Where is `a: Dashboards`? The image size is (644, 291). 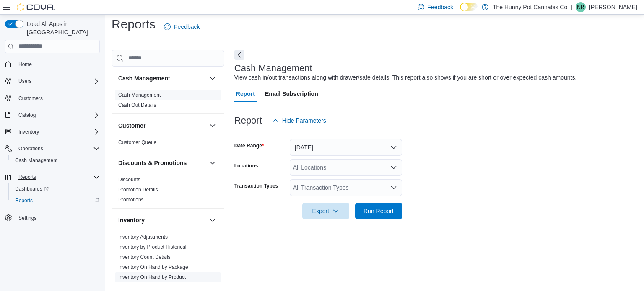 a: Dashboards is located at coordinates (32, 189).